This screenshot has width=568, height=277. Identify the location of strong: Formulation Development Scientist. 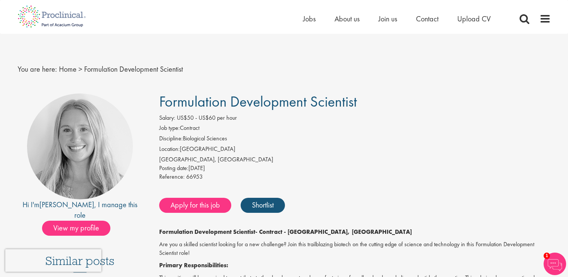
(207, 232).